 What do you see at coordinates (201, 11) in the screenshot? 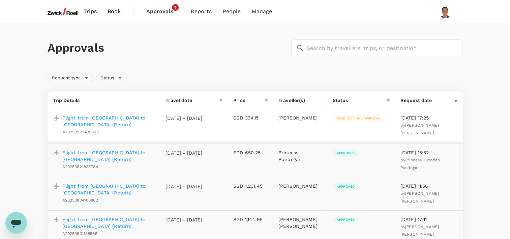
I see `span: Reports` at bounding box center [201, 11].